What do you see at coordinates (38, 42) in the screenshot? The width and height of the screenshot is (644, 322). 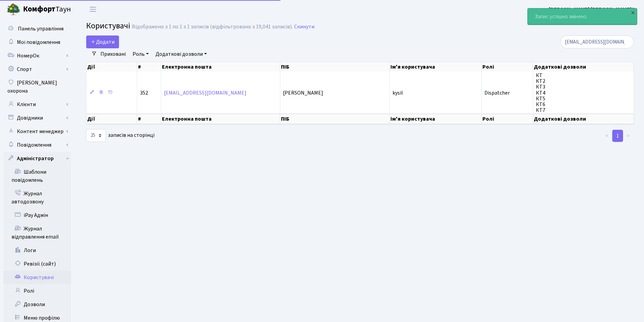 I see `span: Мої повідомлення` at bounding box center [38, 42].